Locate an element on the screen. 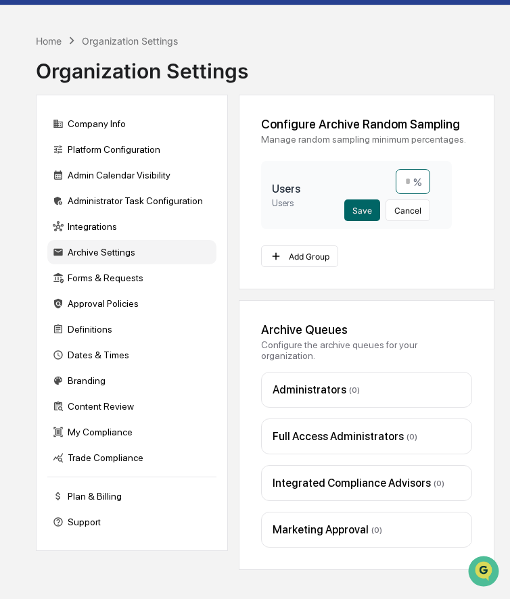  div: Archive Queues is located at coordinates (367, 329).